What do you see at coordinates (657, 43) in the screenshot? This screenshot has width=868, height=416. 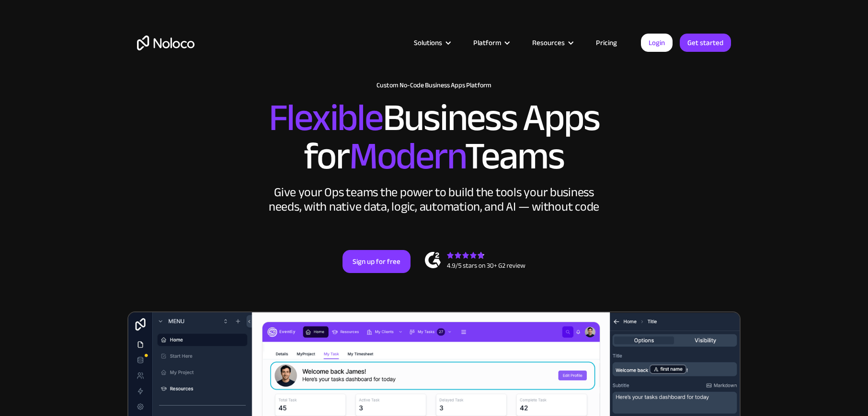 I see `a: Login` at bounding box center [657, 43].